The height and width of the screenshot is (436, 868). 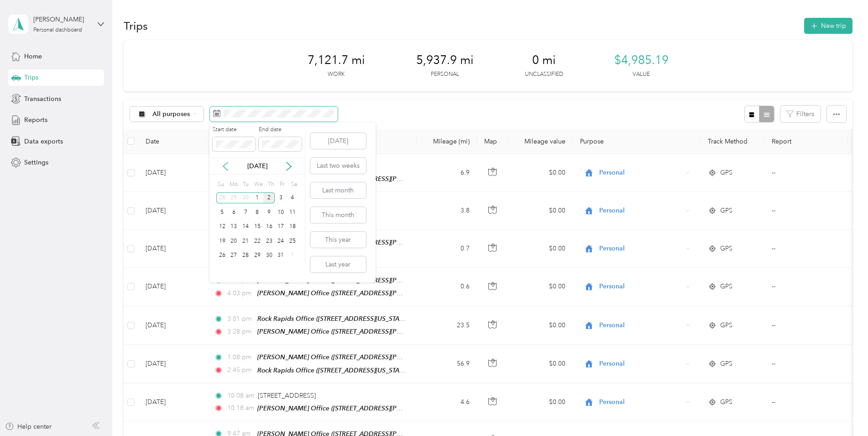 I want to click on span: 10:08 am, so click(x=240, y=396).